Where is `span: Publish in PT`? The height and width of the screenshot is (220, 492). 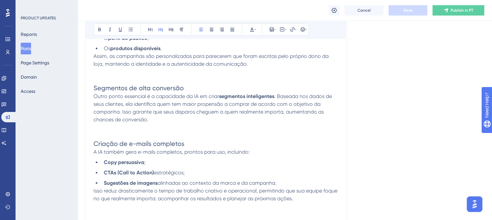 span: Publish in PT is located at coordinates (462, 10).